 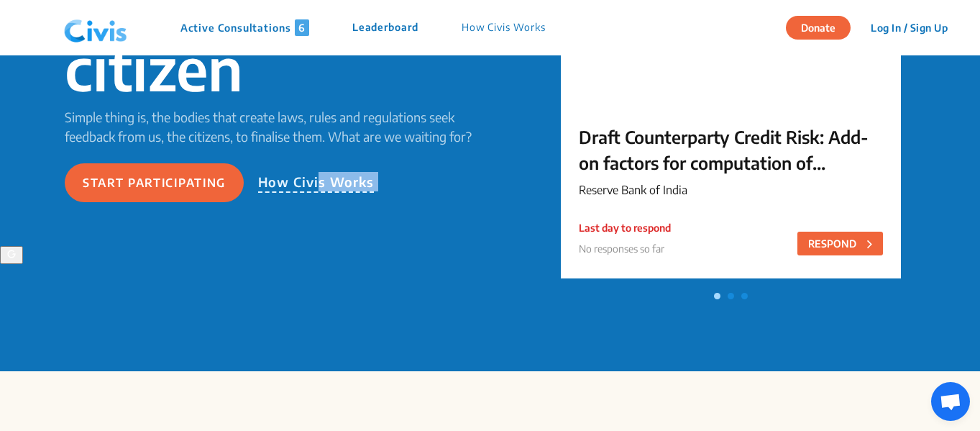 I want to click on a: Donate, so click(x=823, y=27).